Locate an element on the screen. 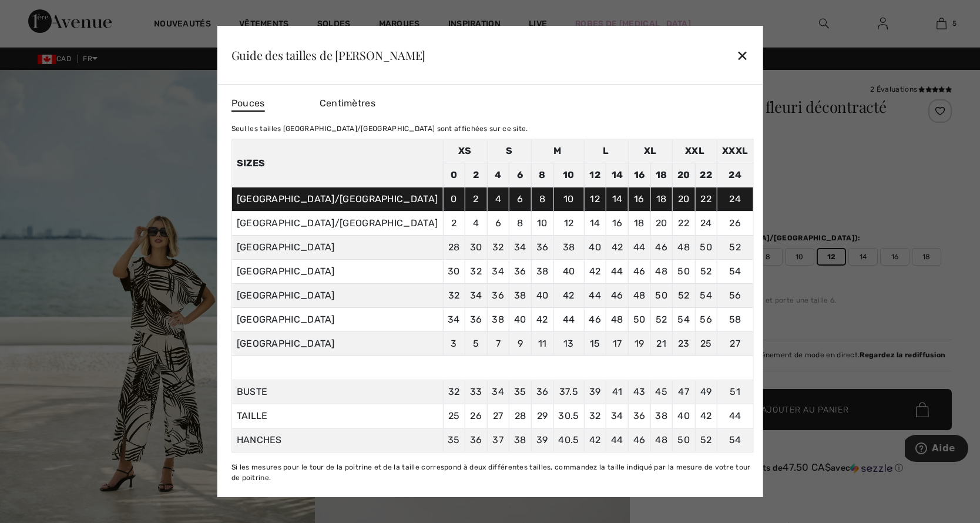 The height and width of the screenshot is (523, 980). td: 46 is located at coordinates (595, 320).